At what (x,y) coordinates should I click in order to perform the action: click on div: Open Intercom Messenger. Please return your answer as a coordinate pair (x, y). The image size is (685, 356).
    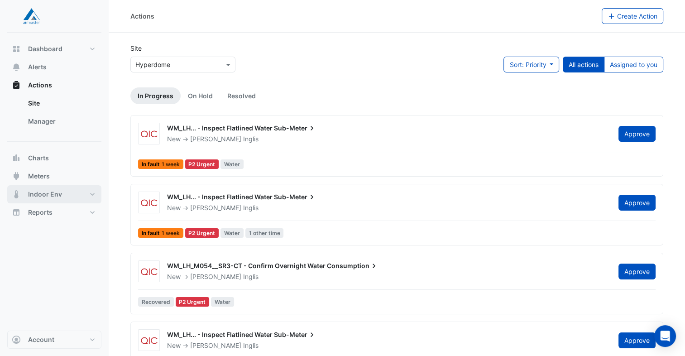
    Looking at the image, I should click on (665, 336).